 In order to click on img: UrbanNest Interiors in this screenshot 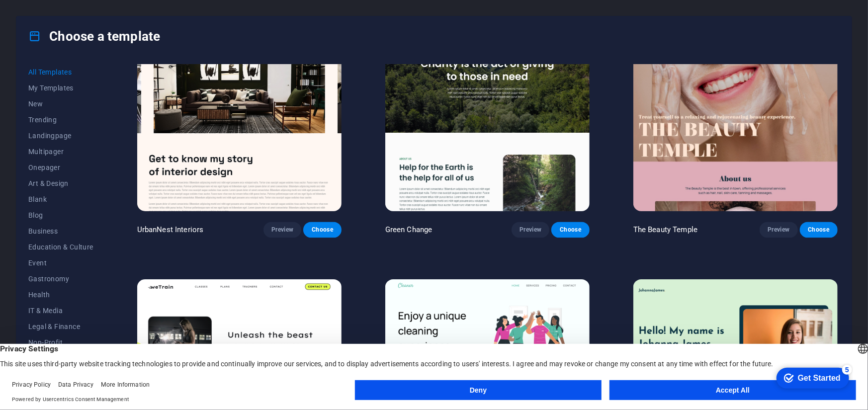, I will do `click(239, 117)`.